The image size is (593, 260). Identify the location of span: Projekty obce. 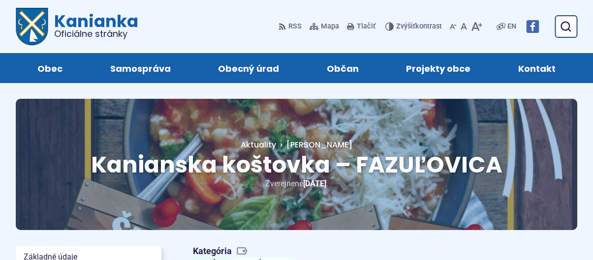
(438, 68).